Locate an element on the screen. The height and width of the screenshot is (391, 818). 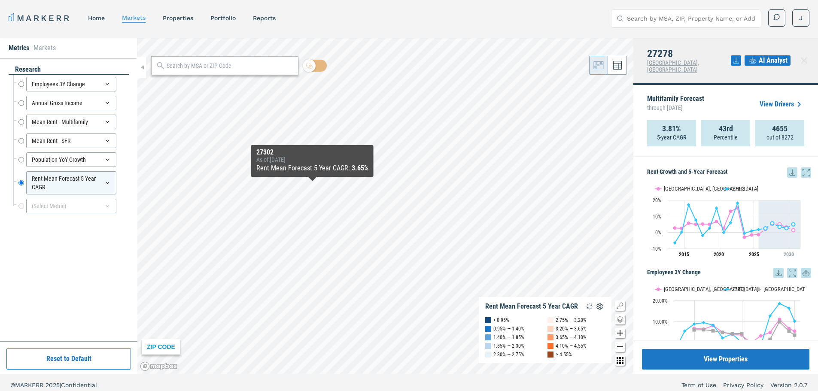
path: Thursday, 29 Aug, 20:00, 4.96. 27278. is located at coordinates (793, 224).